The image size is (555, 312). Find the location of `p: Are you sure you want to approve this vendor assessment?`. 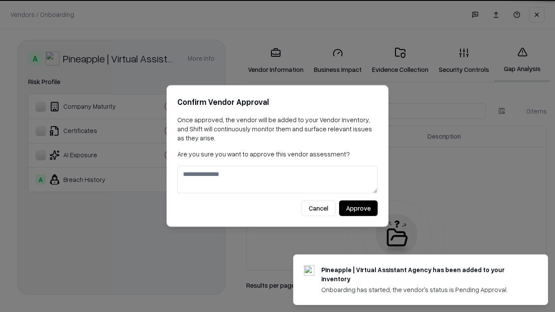

p: Are you sure you want to approve this vendor assessment? is located at coordinates (277, 154).